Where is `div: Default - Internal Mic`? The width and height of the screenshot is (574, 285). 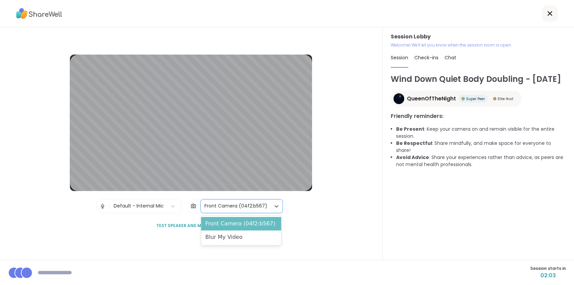 div: Default - Internal Mic is located at coordinates (138, 206).